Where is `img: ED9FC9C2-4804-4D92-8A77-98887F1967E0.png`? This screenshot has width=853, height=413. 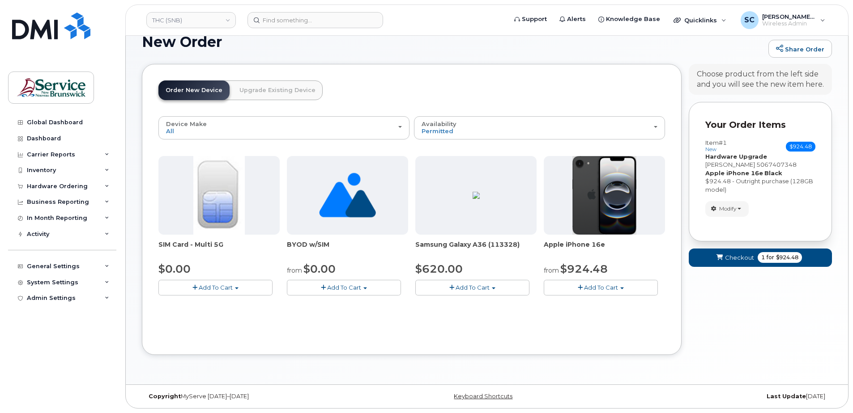
img: ED9FC9C2-4804-4D92-8A77-98887F1967E0.png is located at coordinates (476, 195).